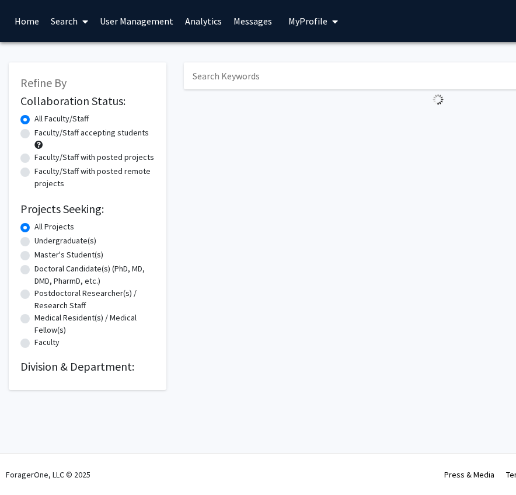  What do you see at coordinates (469, 474) in the screenshot?
I see `a: Press & Media` at bounding box center [469, 474].